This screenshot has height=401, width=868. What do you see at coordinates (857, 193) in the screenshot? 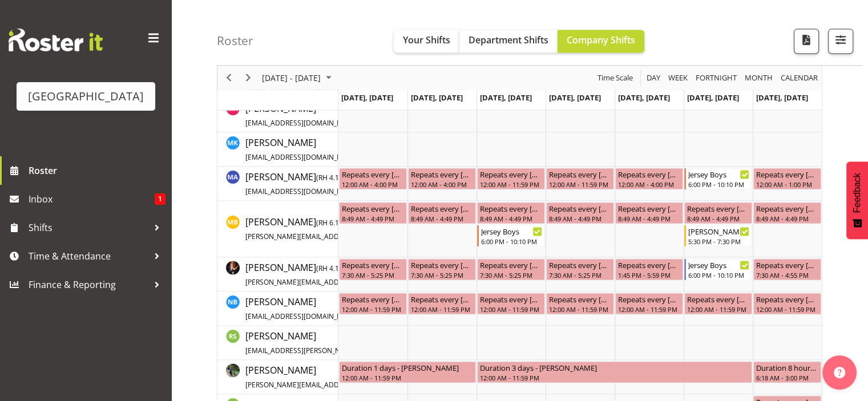
I see `span: Feedback` at bounding box center [857, 193].